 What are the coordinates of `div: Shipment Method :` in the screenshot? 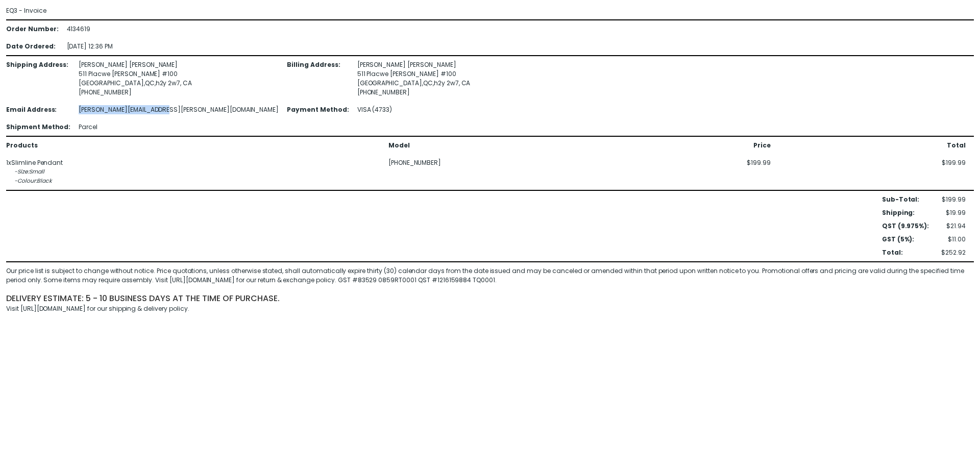 It's located at (38, 127).